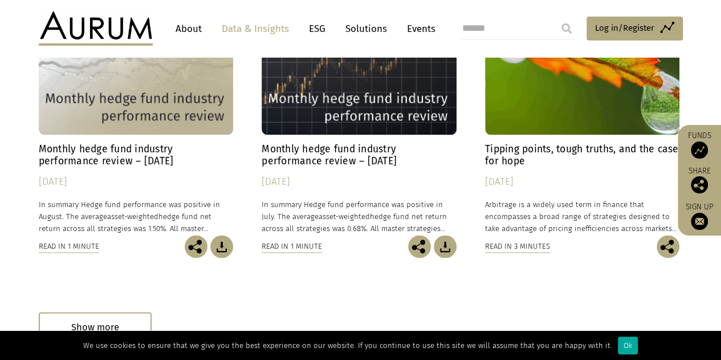 The image size is (721, 360). I want to click on a: Sign up, so click(700, 216).